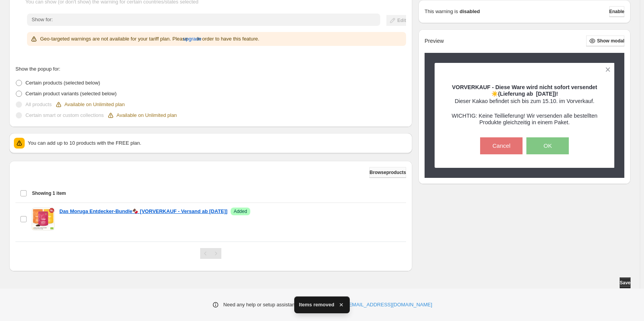  What do you see at coordinates (192, 39) in the screenshot?
I see `span: upgrade` at bounding box center [192, 39].